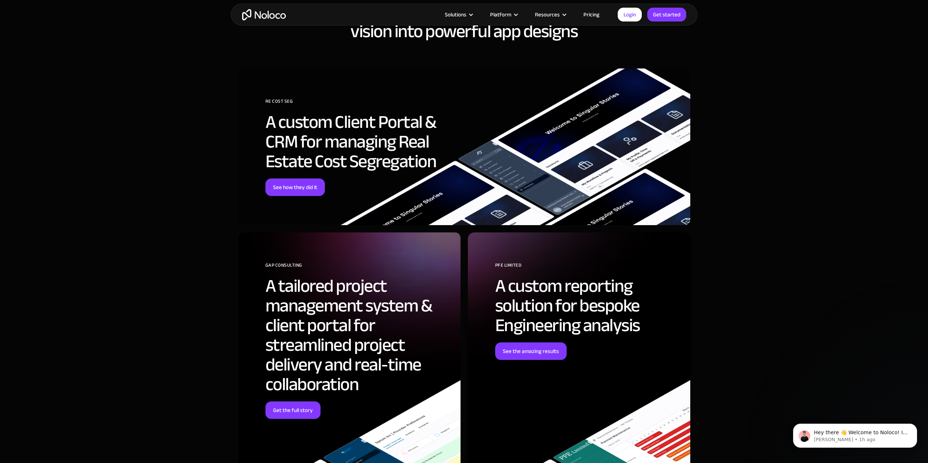 Image resolution: width=928 pixels, height=463 pixels. What do you see at coordinates (79, 24) in the screenshot?
I see `p: Hey there 👋 Welcome to Noloco! If you have any questions, just reply to this message. [GEOGRAPHIC...` at bounding box center [79, 24].